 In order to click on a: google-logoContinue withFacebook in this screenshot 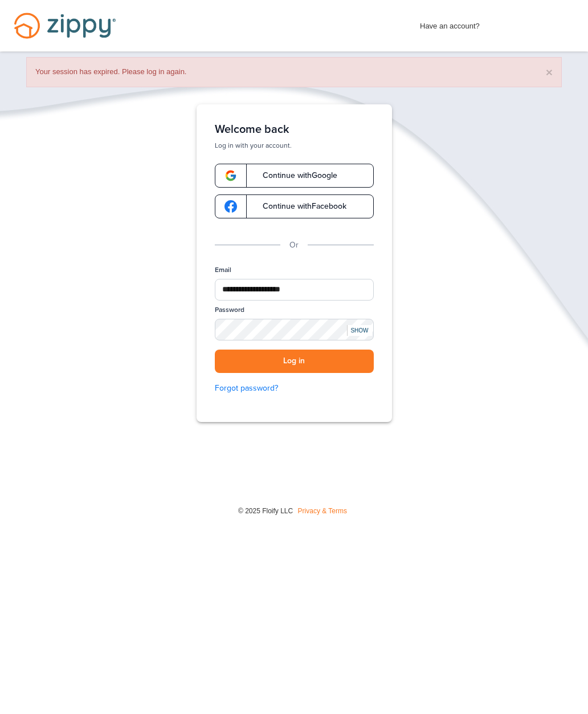, I will do `click(294, 206)`.